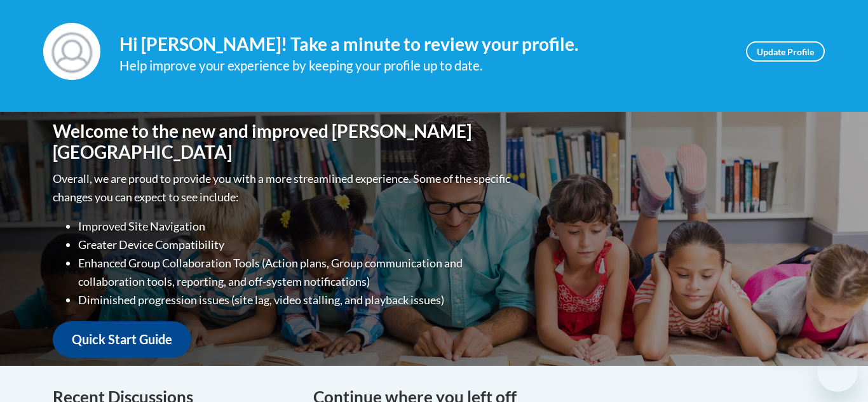 The height and width of the screenshot is (402, 868). Describe the element at coordinates (295, 272) in the screenshot. I see `li: Enhanced Group Collaboration Tools (Action plans, Group communication and collaboration tools, re...` at that location.